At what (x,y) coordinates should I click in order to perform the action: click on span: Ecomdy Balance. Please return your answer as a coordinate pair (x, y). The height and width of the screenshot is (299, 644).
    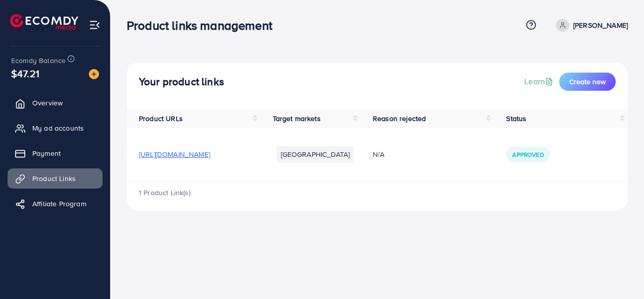
    Looking at the image, I should click on (38, 60).